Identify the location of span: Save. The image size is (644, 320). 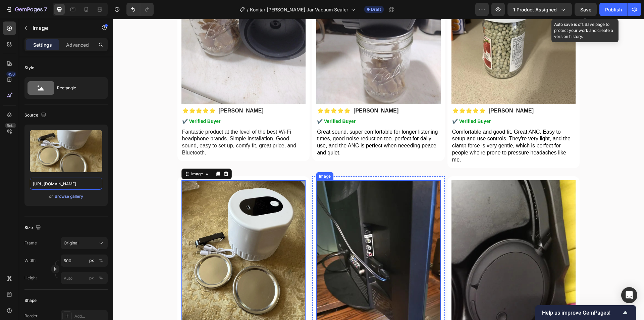
(585, 10).